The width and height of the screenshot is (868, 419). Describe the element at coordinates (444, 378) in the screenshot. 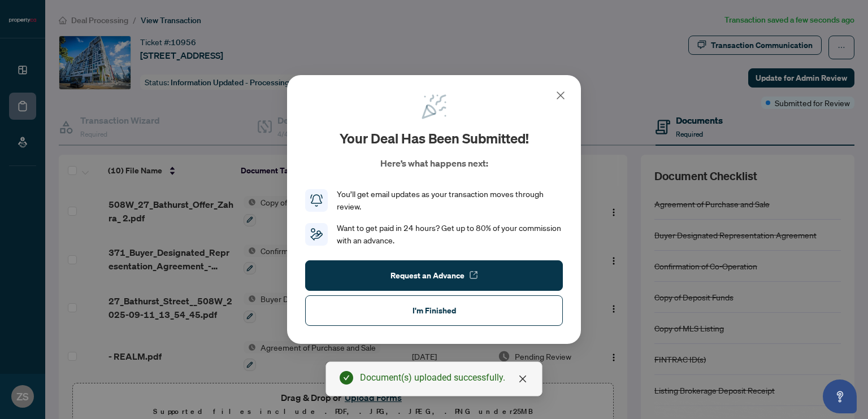

I see `div: Document(s) uploaded successfully.` at that location.